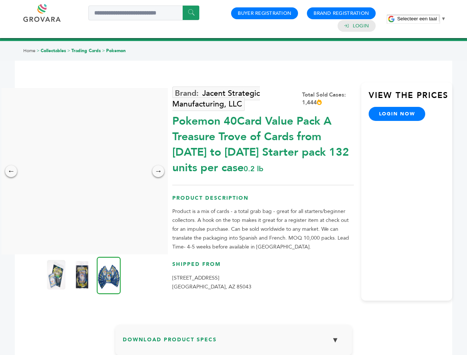 The height and width of the screenshot is (355, 467). I want to click on div: Total Sold Cases: 1,444, so click(328, 99).